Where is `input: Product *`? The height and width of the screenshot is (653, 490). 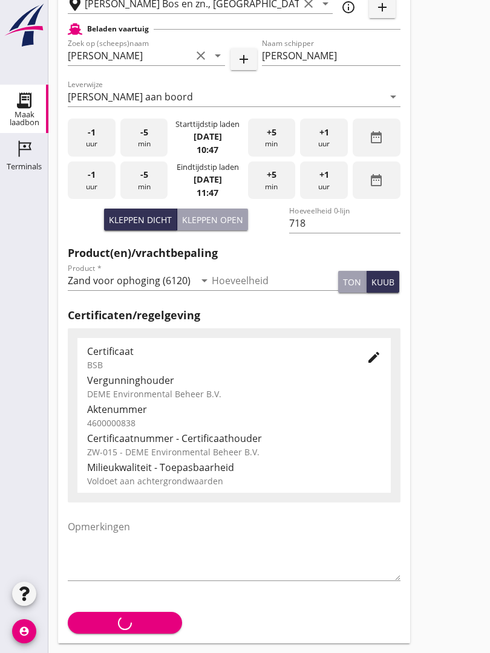 input: Product * is located at coordinates (131, 281).